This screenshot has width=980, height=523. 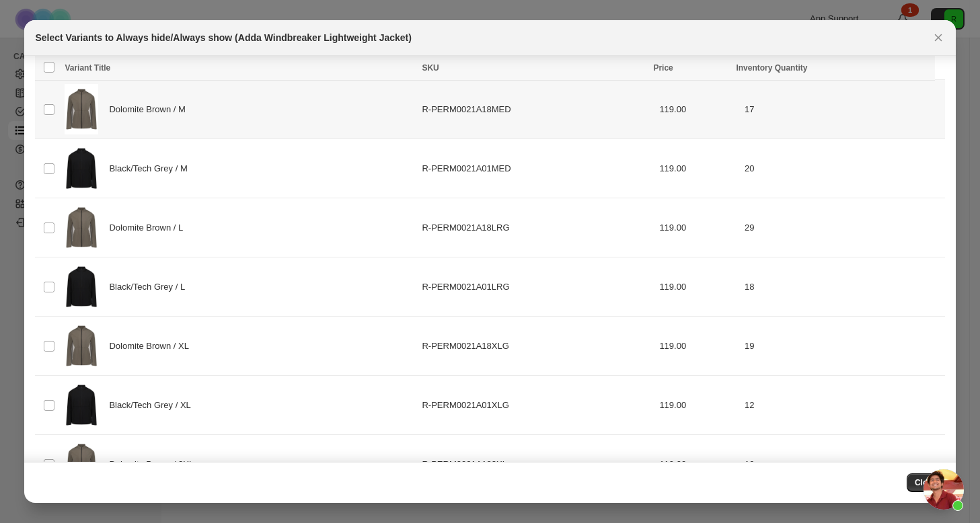 I want to click on a: Open chat, so click(x=944, y=489).